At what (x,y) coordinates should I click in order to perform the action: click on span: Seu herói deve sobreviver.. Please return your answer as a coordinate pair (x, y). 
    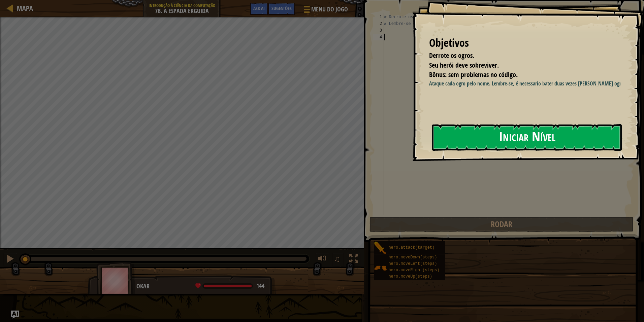
    Looking at the image, I should click on (464, 65).